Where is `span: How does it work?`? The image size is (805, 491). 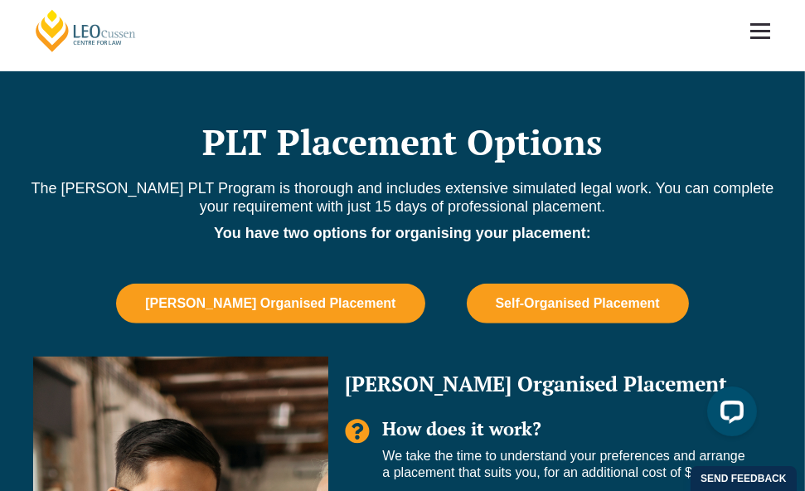
span: How does it work? is located at coordinates (462, 428).